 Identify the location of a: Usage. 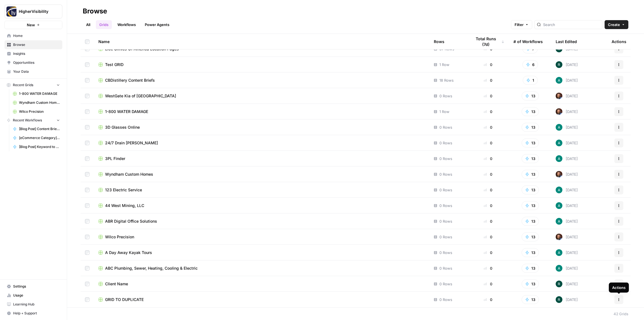
(33, 295).